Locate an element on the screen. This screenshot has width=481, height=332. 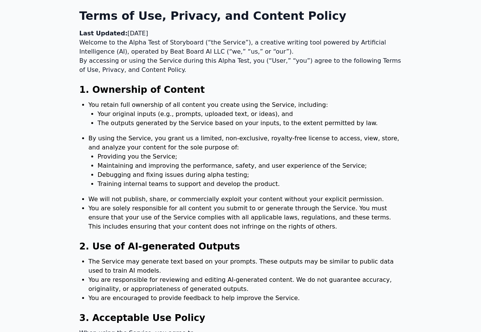
h2: 2. Use of AI-generated Outputs is located at coordinates (241, 247).